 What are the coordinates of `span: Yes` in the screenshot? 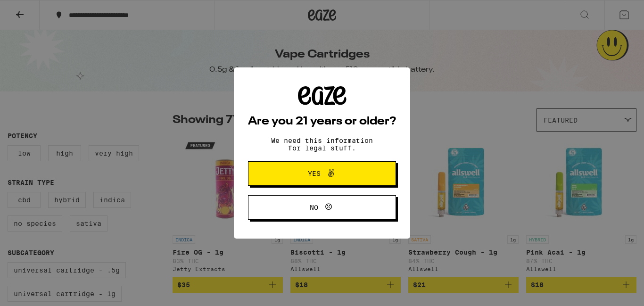 It's located at (314, 173).